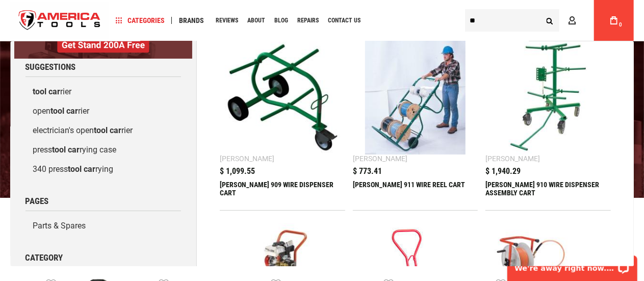 Image resolution: width=644 pixels, height=281 pixels. Describe the element at coordinates (548, 193) in the screenshot. I see `div: GREENLEE 910 WIRE DISPENSER ASSEMBLY CART` at that location.